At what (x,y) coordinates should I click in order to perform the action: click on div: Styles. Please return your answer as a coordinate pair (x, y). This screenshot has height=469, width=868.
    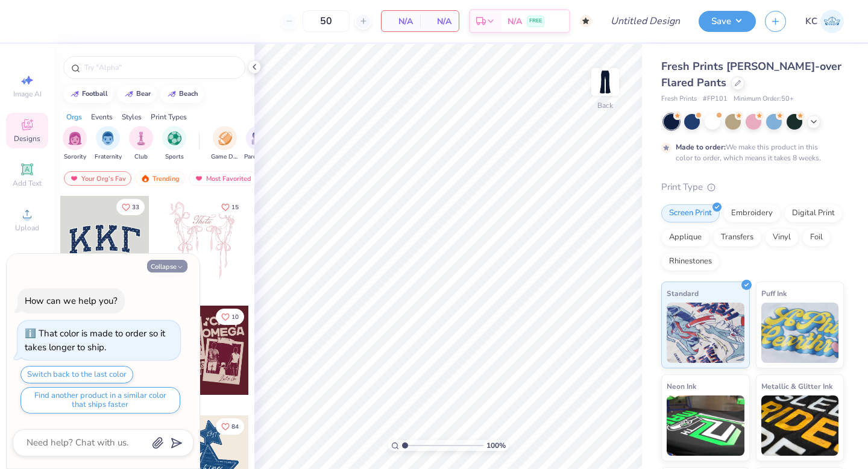
    Looking at the image, I should click on (132, 117).